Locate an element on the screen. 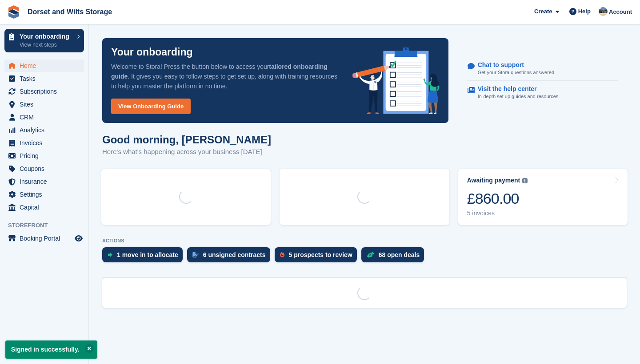 The width and height of the screenshot is (640, 364). p: In-depth set up guides and resources. is located at coordinates (519, 96).